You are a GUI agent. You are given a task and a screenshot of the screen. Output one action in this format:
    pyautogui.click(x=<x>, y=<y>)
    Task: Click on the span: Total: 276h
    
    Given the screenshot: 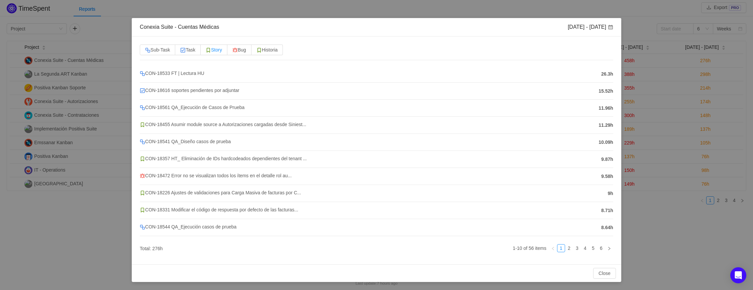 What is the action you would take?
    pyautogui.click(x=151, y=249)
    